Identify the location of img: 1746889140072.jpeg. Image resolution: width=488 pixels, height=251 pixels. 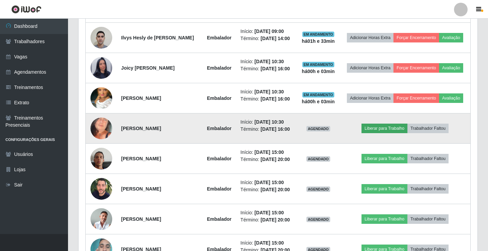
(101, 129).